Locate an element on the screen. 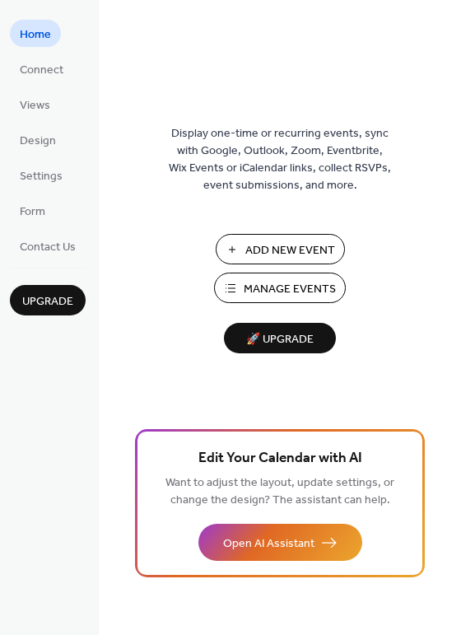 The height and width of the screenshot is (635, 461). span: Design is located at coordinates (38, 141).